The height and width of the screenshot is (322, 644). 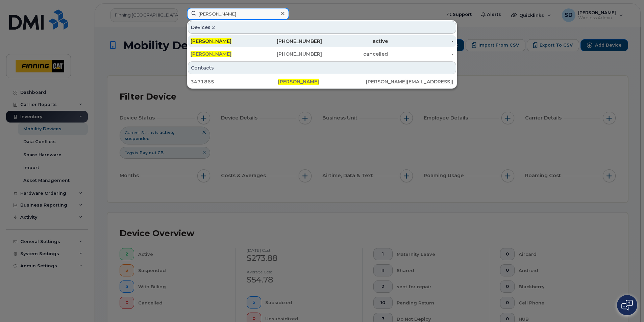 What do you see at coordinates (214, 28) in the screenshot?
I see `span: 2` at bounding box center [214, 28].